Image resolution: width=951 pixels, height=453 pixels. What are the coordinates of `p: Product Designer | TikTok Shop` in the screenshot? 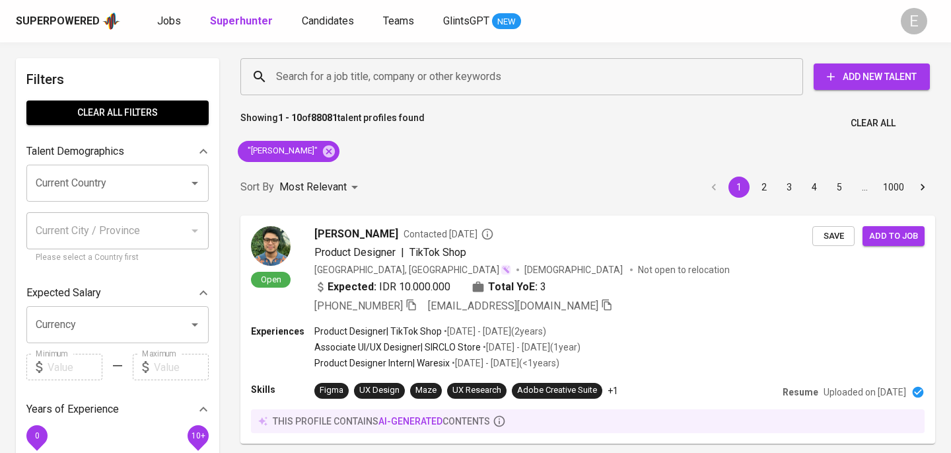 It's located at (378, 331).